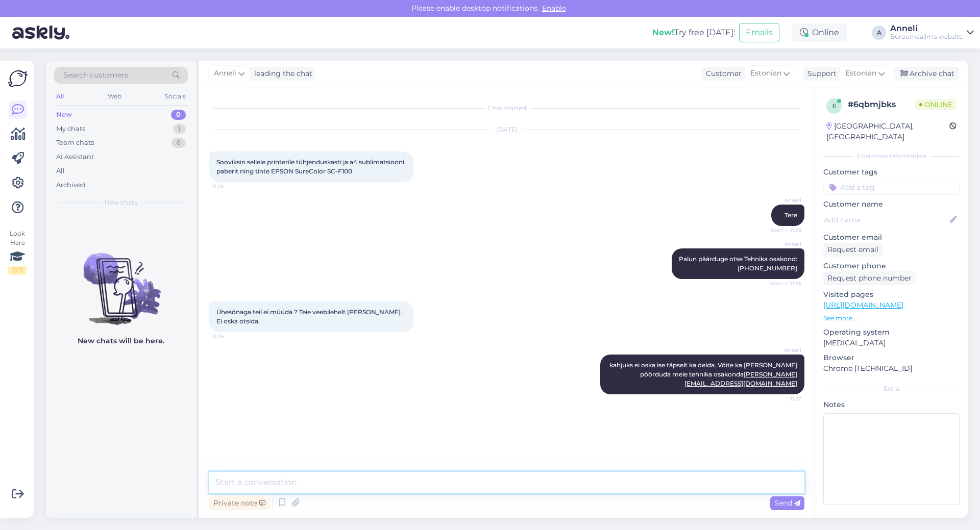  What do you see at coordinates (891, 389) in the screenshot?
I see `div: Extra` at bounding box center [891, 389].